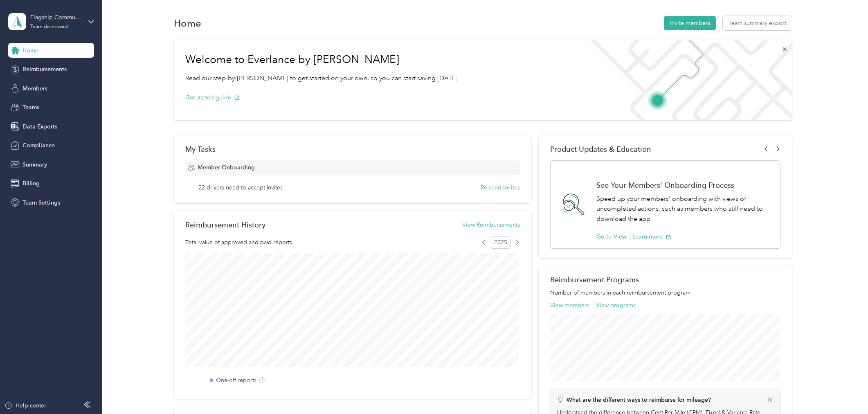 The image size is (868, 414). I want to click on button: Go to View, so click(611, 236).